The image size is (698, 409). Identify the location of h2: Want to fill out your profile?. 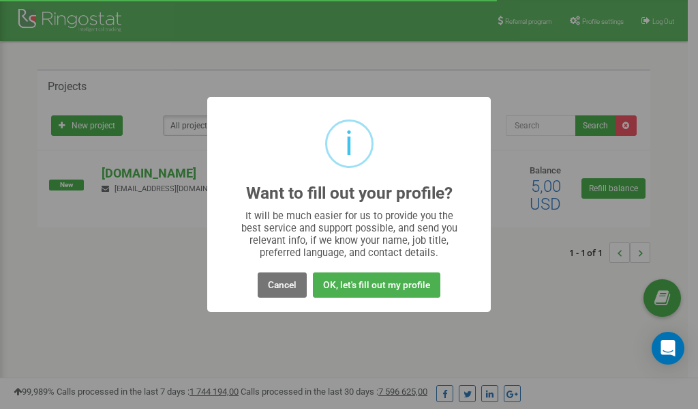
(349, 193).